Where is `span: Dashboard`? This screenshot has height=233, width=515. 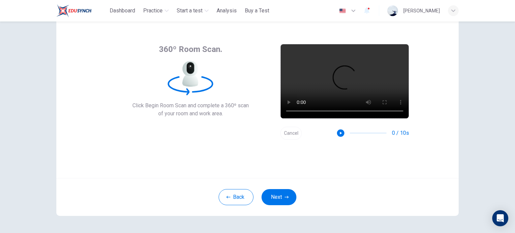 span: Dashboard is located at coordinates (122, 11).